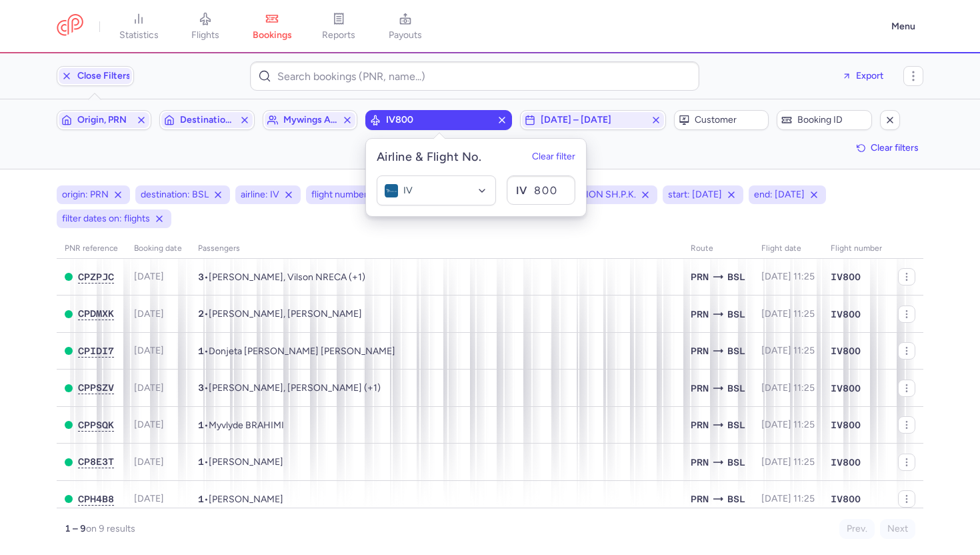 The image size is (980, 555). What do you see at coordinates (96, 351) in the screenshot?
I see `span: CPIDI7` at bounding box center [96, 351].